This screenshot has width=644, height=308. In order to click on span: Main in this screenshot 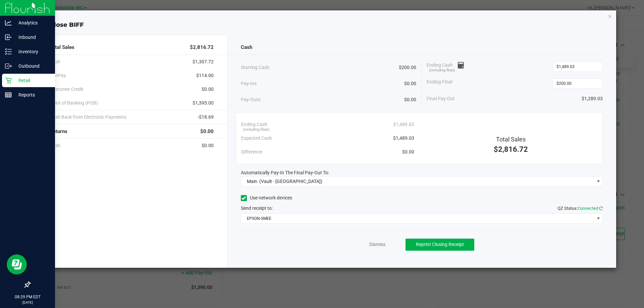, I will do `click(252, 181)`.